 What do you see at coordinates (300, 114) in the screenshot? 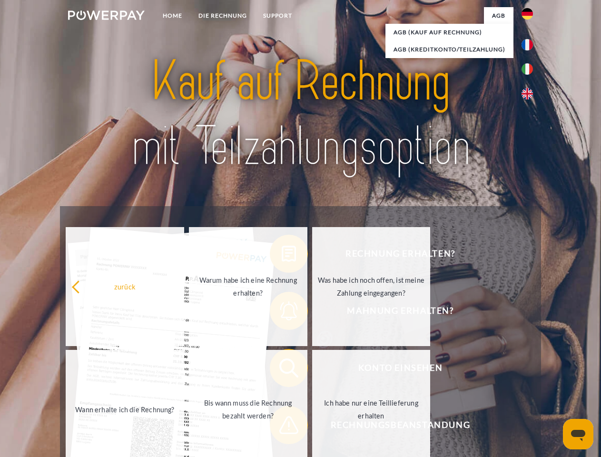
I see `img: title-powerpay_de.svg` at bounding box center [300, 114].